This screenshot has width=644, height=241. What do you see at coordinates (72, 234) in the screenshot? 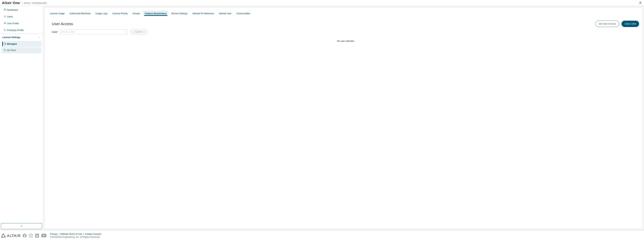
I see `div: Website Terms of Use` at bounding box center [72, 234].